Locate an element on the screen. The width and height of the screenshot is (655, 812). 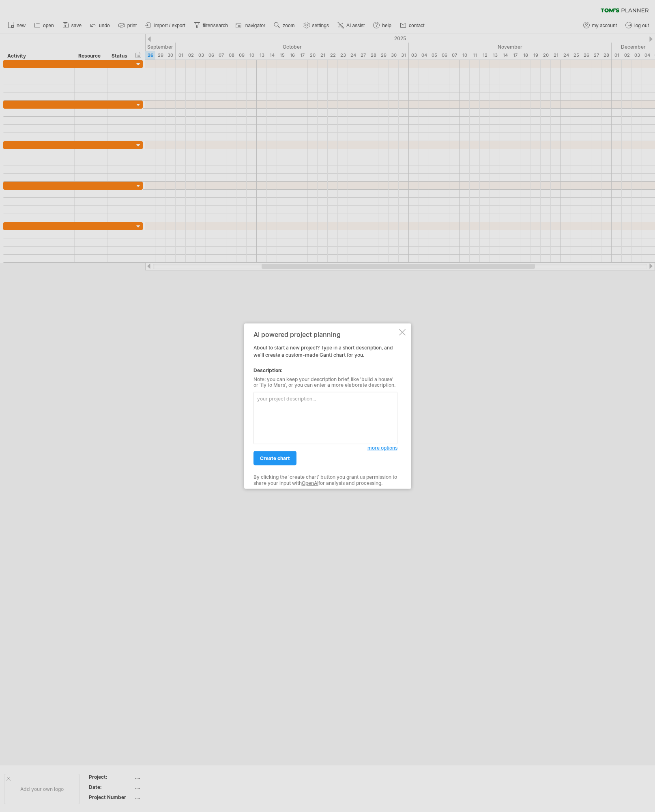
div: Description: is located at coordinates (325, 370).